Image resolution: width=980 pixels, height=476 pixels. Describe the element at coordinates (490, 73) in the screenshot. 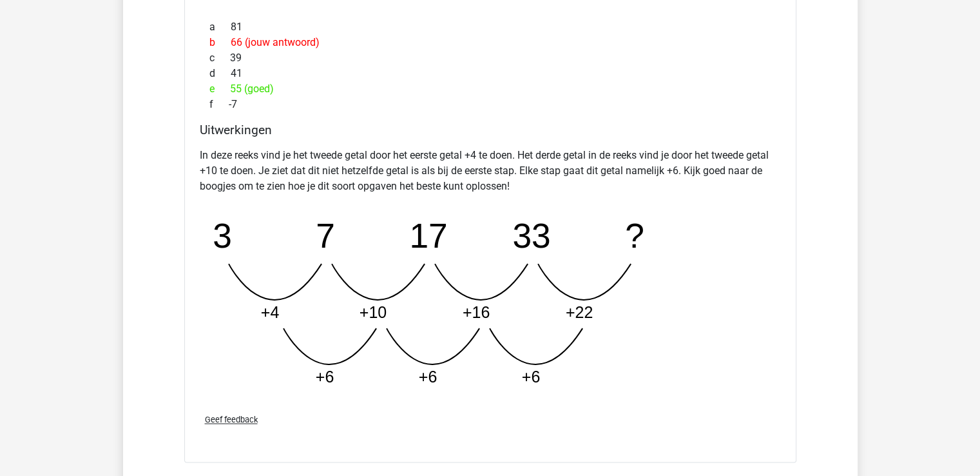

I see `div: 41` at that location.